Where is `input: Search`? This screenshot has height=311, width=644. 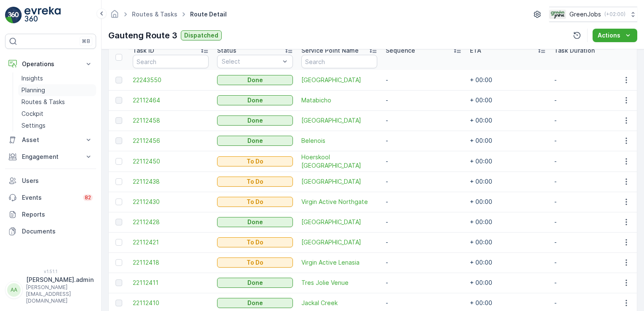
input: Search is located at coordinates (339, 62).